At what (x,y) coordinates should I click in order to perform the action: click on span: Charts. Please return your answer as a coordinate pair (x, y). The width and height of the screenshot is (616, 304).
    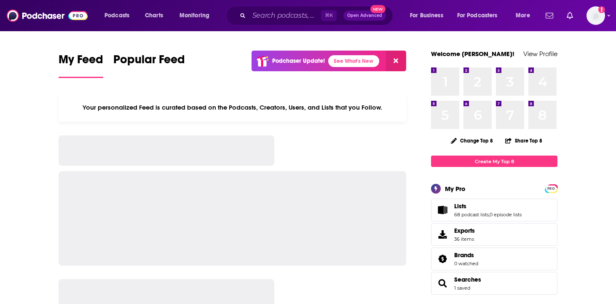
    Looking at the image, I should click on (154, 16).